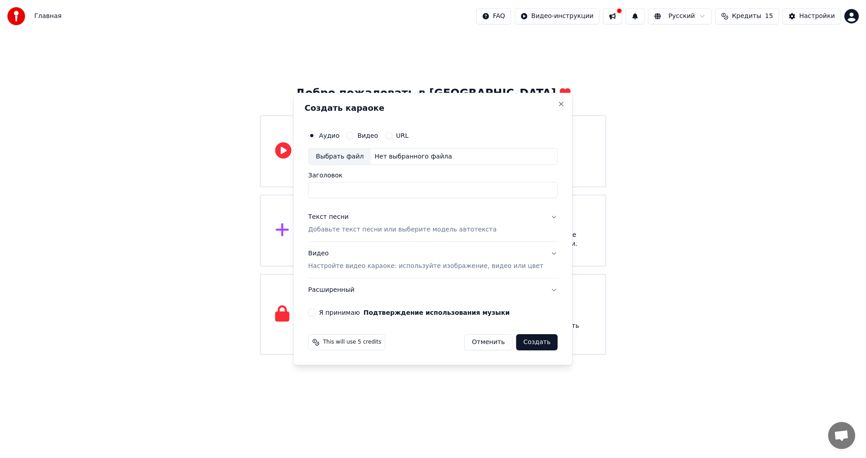  I want to click on label: Я принимаю, so click(414, 313).